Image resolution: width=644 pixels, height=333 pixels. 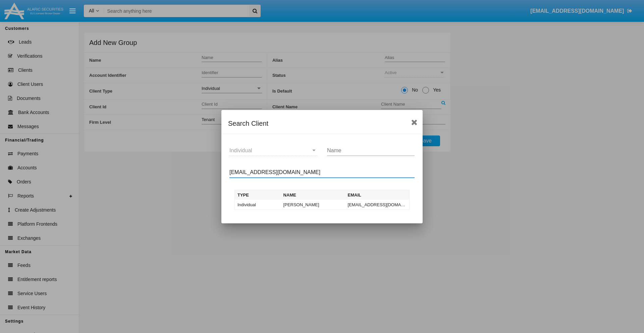 I want to click on th: Email, so click(x=377, y=195).